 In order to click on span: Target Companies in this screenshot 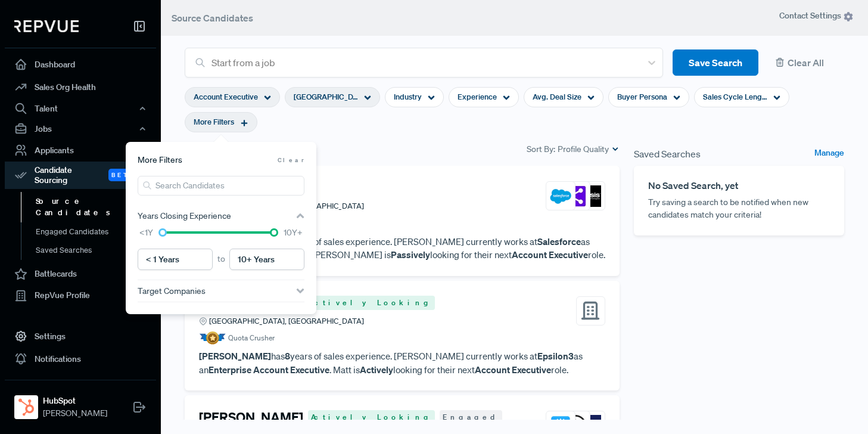, I will do `click(171, 291)`.